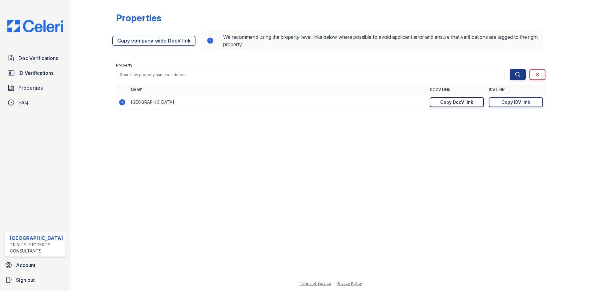 This screenshot has height=291, width=591. What do you see at coordinates (457, 102) in the screenshot?
I see `div: Copy DocV link` at bounding box center [457, 102].